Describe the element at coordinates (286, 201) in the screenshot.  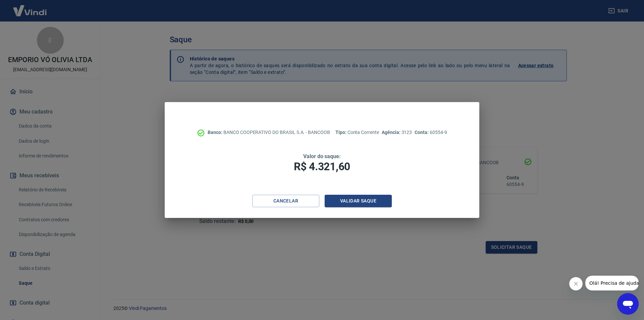
I see `button: Cancelar` at that location.